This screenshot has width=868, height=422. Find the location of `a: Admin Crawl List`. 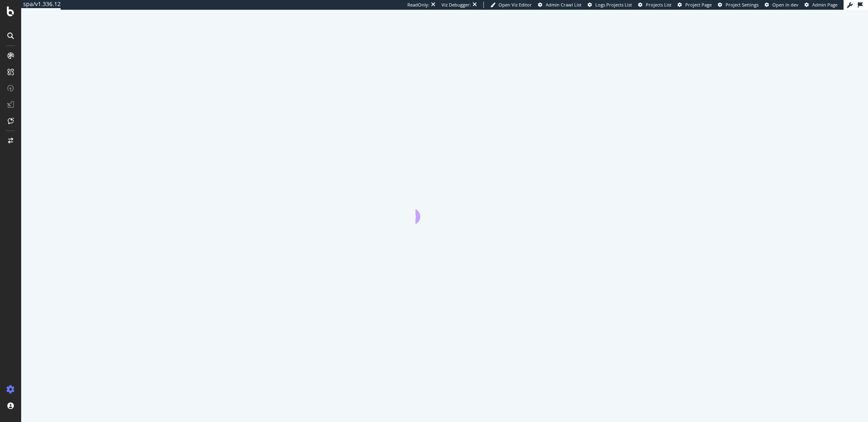

a: Admin Crawl List is located at coordinates (560, 5).